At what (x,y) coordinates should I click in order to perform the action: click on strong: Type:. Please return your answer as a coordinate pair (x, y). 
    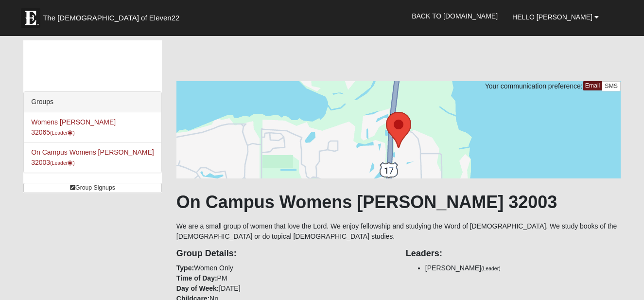
    Looking at the image, I should click on (185, 268).